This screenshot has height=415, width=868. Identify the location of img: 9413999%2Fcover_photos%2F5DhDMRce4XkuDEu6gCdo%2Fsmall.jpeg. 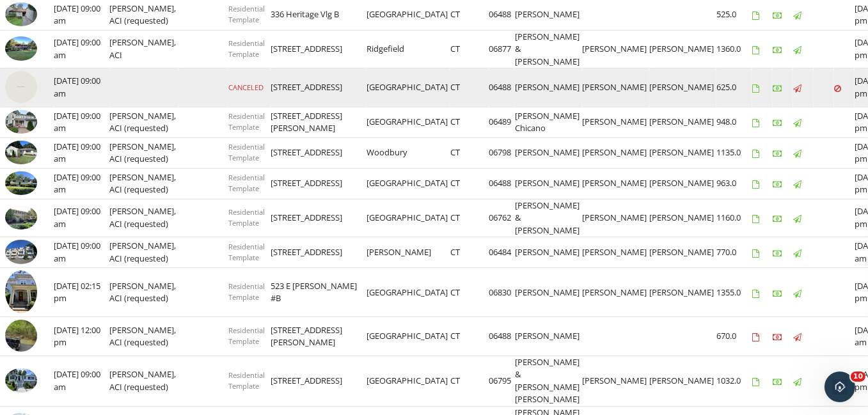
(21, 15).